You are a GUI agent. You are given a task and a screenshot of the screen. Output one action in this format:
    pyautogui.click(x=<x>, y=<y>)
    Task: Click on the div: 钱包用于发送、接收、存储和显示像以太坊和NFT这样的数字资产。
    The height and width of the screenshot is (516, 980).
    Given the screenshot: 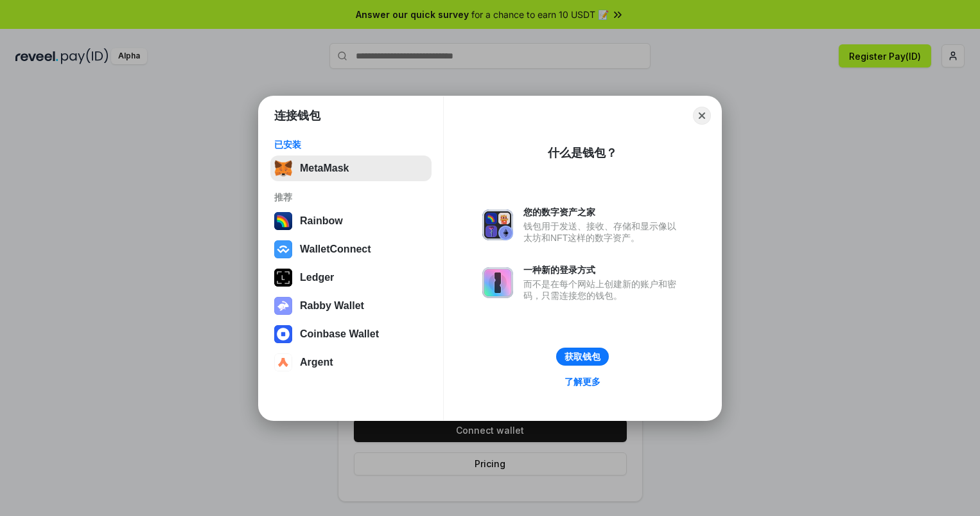 What is the action you would take?
    pyautogui.click(x=603, y=232)
    